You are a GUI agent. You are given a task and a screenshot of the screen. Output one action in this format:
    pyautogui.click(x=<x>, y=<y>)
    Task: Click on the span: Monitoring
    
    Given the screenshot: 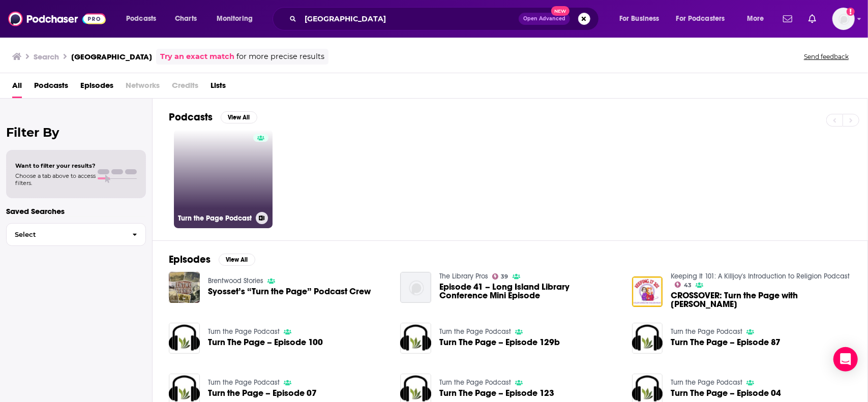 What is the action you would take?
    pyautogui.click(x=234, y=19)
    